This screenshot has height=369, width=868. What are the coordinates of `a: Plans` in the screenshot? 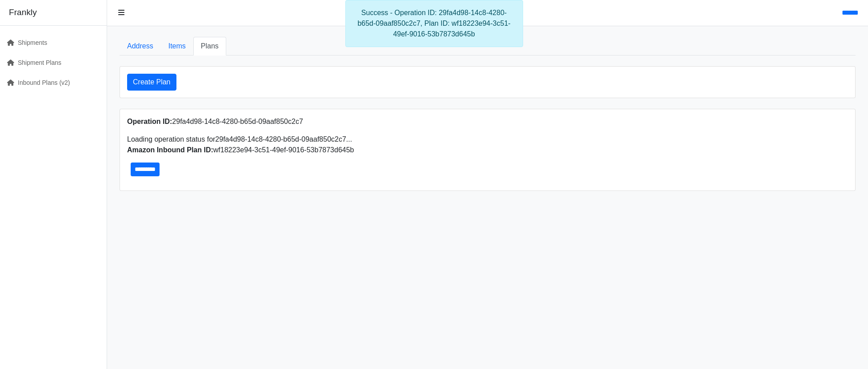 It's located at (210, 46).